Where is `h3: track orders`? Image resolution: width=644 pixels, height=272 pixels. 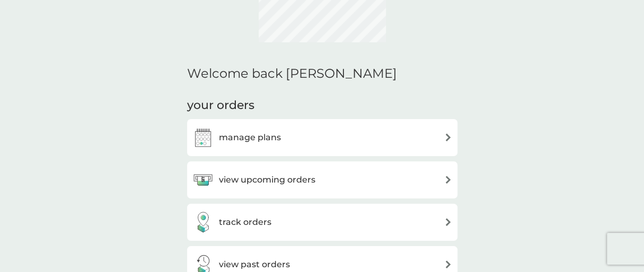
h3: track orders is located at coordinates (245, 222).